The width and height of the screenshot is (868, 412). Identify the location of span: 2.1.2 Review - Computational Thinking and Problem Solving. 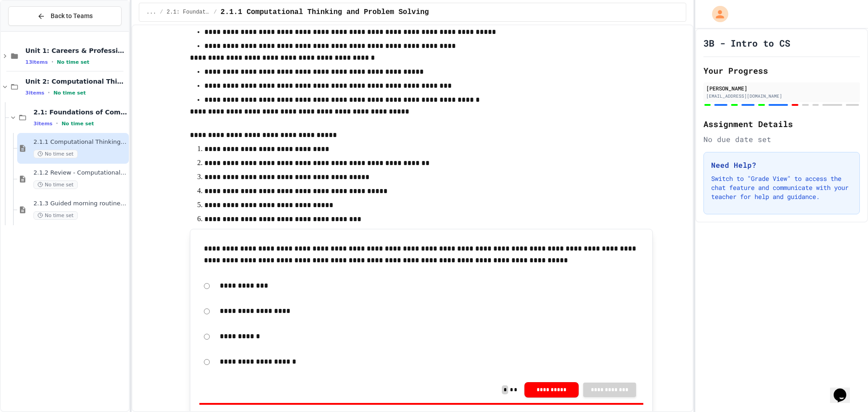
(80, 173).